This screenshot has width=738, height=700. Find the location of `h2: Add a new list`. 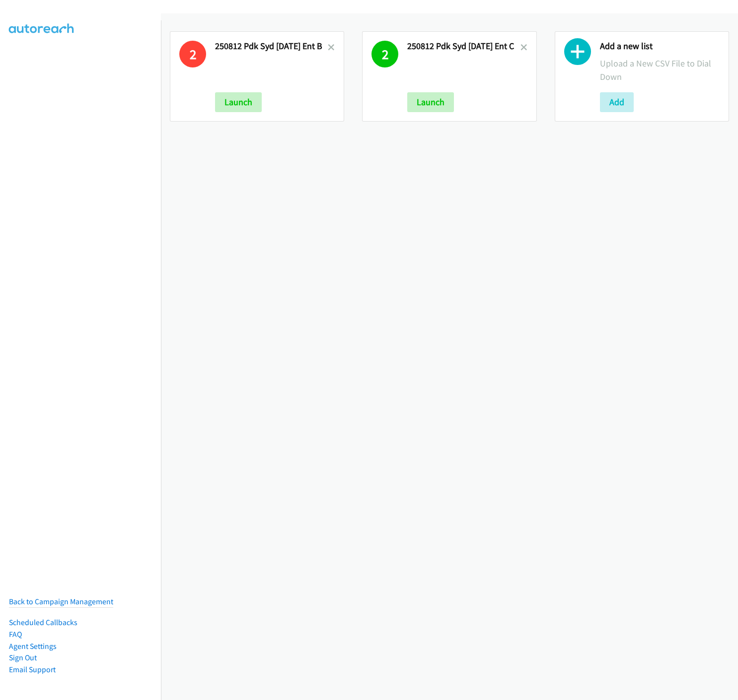

h2: Add a new list is located at coordinates (660, 46).